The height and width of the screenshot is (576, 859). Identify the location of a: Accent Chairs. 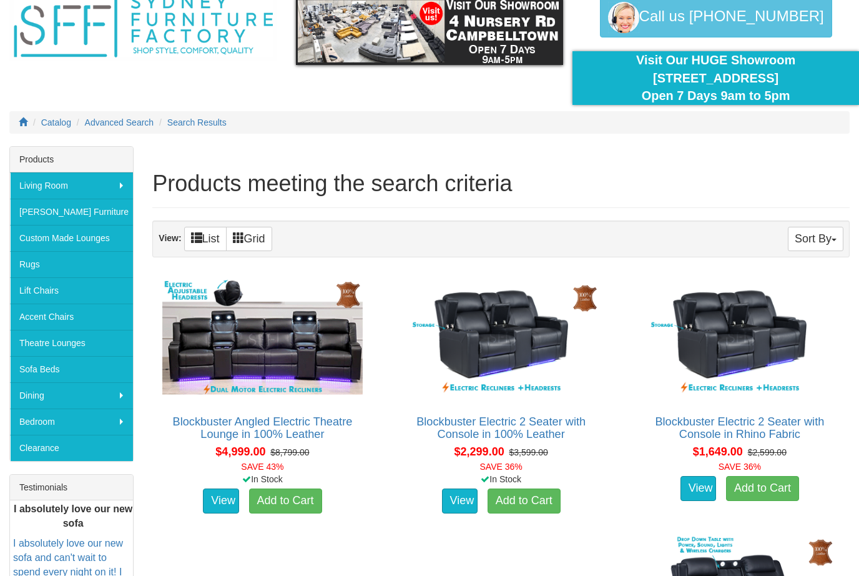
(71, 317).